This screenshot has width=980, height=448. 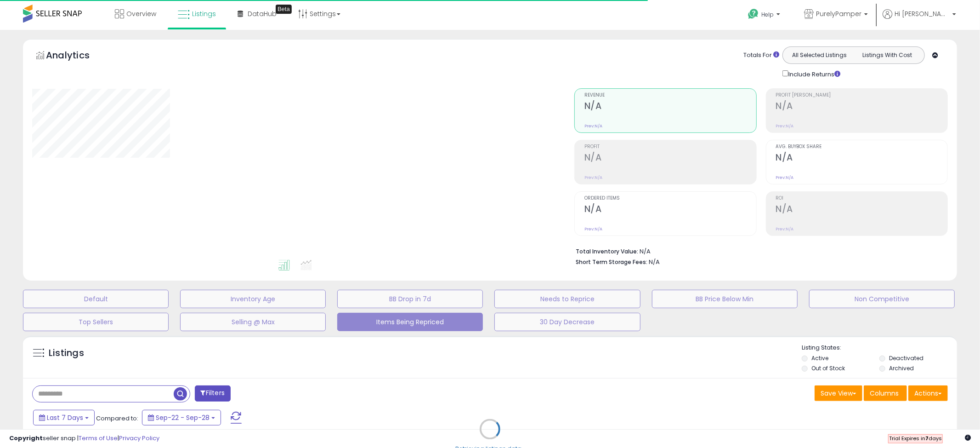 I want to click on div: Include Returns, so click(x=813, y=74).